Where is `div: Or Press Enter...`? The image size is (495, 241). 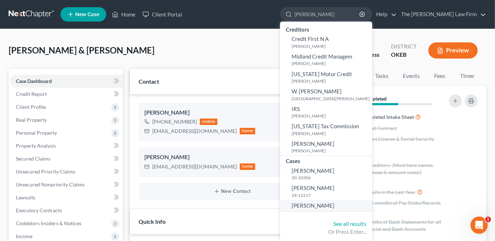 div: Or Press Enter... is located at coordinates (326, 232).